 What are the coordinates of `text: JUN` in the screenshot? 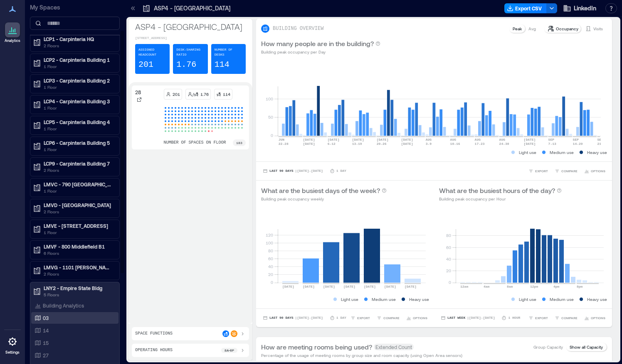 It's located at (282, 139).